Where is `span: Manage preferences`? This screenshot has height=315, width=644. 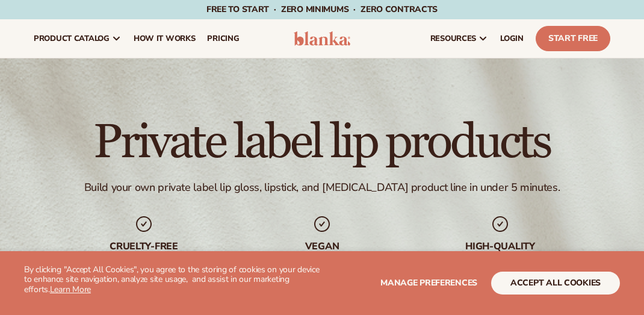
span: Manage preferences is located at coordinates (428, 283).